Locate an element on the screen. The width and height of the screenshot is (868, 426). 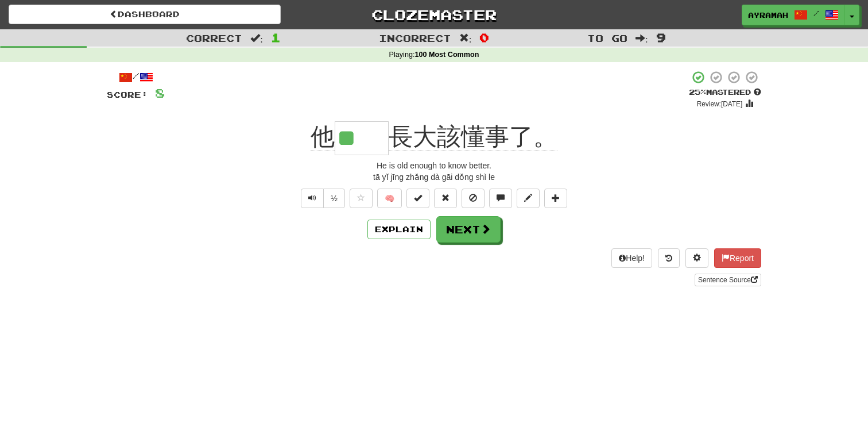
span: 25 % is located at coordinates (698, 92).